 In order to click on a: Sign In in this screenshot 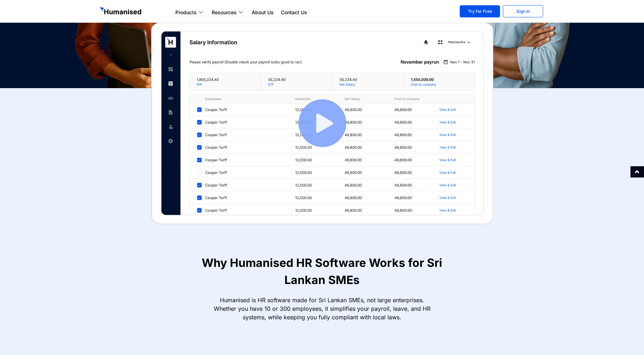, I will do `click(523, 12)`.